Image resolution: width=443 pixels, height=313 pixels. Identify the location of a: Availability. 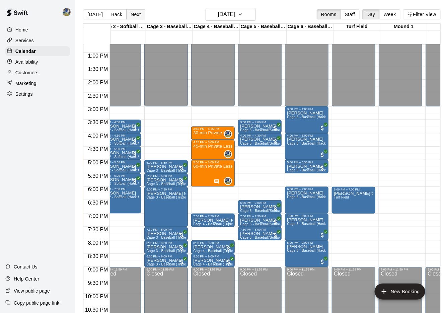
(38, 62).